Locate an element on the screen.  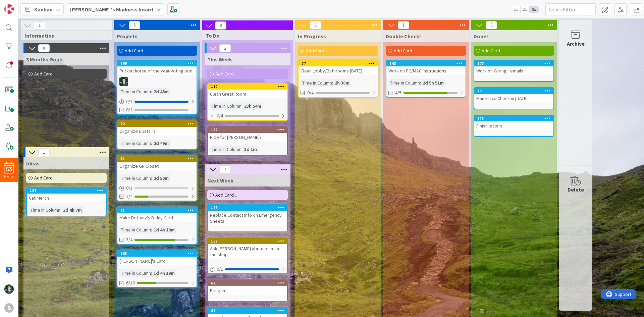
span: 3/4 is located at coordinates (129, 240).